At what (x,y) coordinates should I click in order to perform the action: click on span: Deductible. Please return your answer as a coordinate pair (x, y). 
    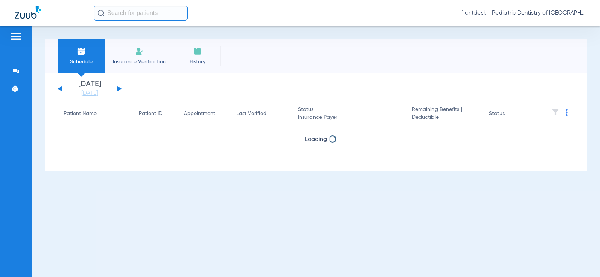
    Looking at the image, I should click on (445, 117).